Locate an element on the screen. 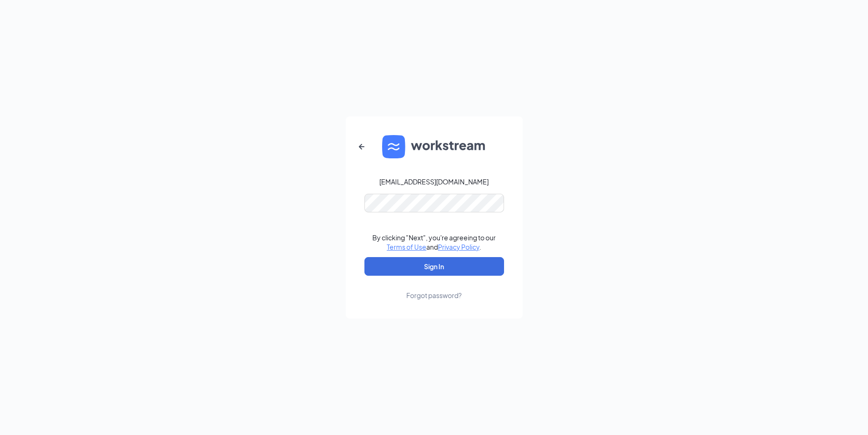 This screenshot has height=435, width=868. a: Forgot password? is located at coordinates (434, 288).